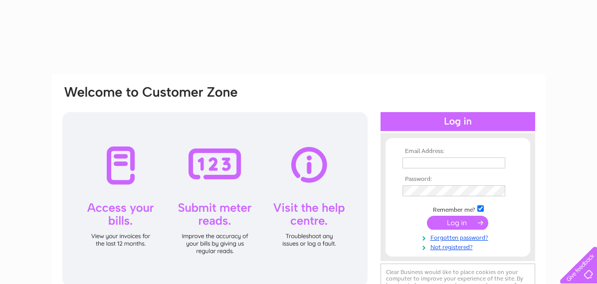  I want to click on th: Password:, so click(458, 179).